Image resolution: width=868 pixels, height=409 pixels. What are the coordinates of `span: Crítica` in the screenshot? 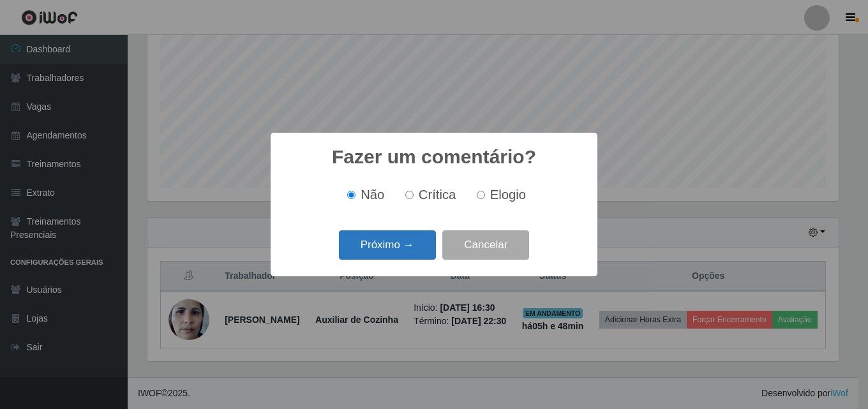 It's located at (438, 194).